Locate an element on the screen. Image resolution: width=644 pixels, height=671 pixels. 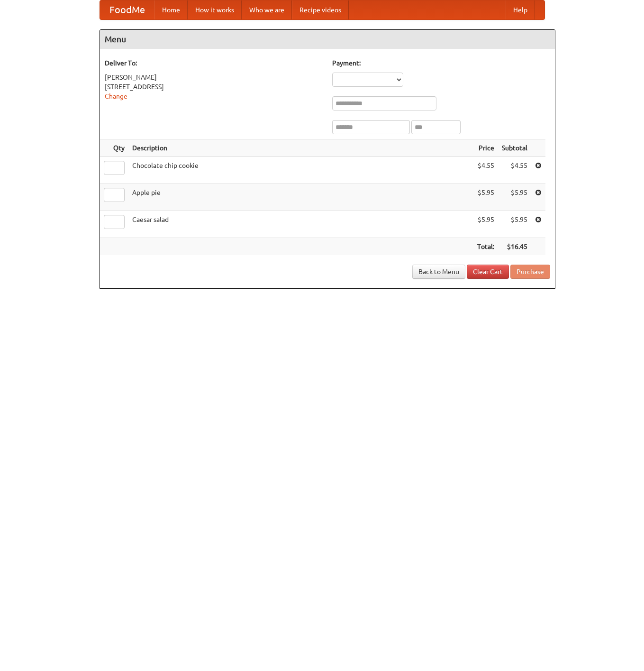
th: Price is located at coordinates (486, 148).